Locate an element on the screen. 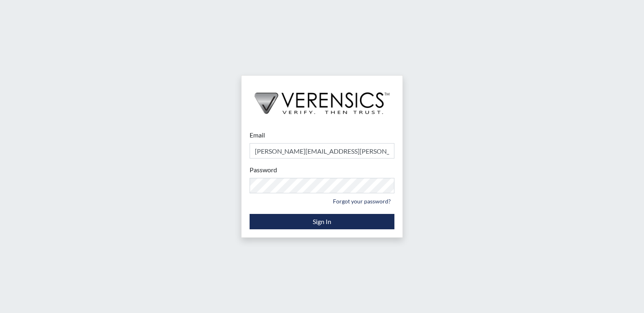 The width and height of the screenshot is (644, 313). a: Forgot your password? is located at coordinates (362, 201).